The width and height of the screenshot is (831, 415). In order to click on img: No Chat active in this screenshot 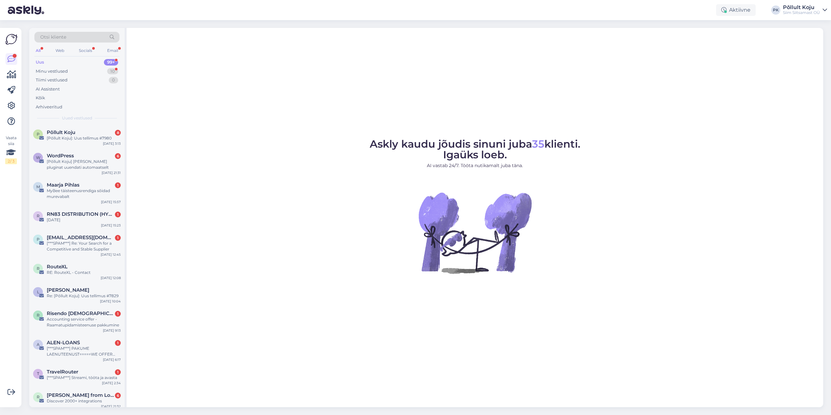, I will do `click(475, 233)`.